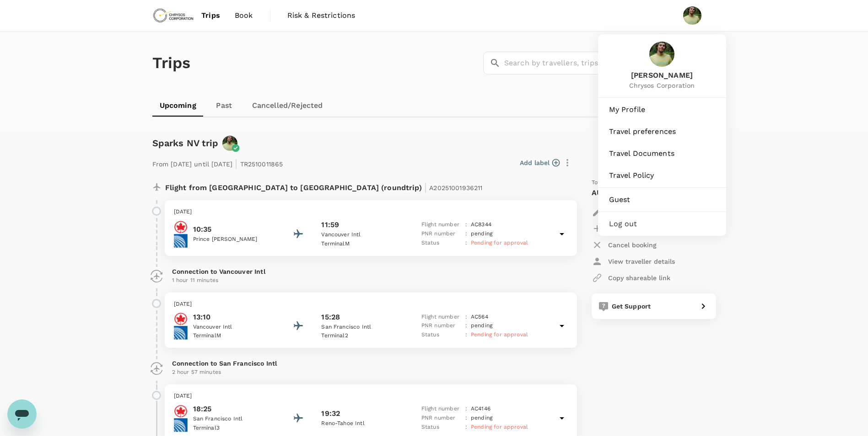 Image resolution: width=868 pixels, height=436 pixels. Describe the element at coordinates (540, 163) in the screenshot. I see `button: Add label` at that location.